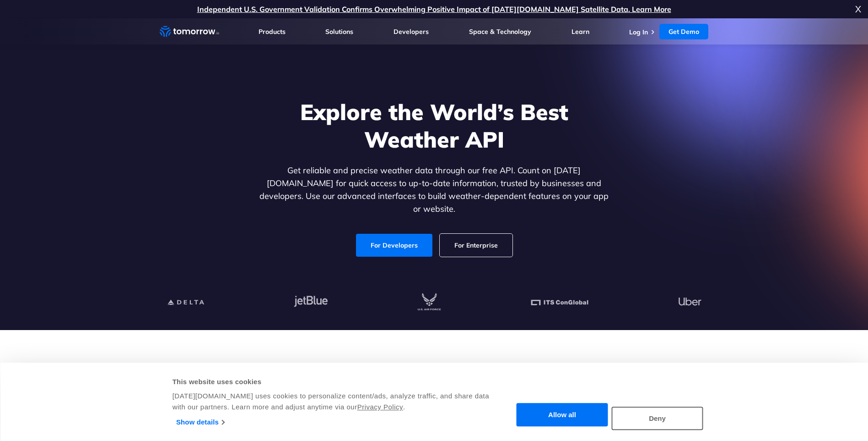 The height and width of the screenshot is (441, 868). Describe the element at coordinates (580, 31) in the screenshot. I see `a: Learn` at that location.